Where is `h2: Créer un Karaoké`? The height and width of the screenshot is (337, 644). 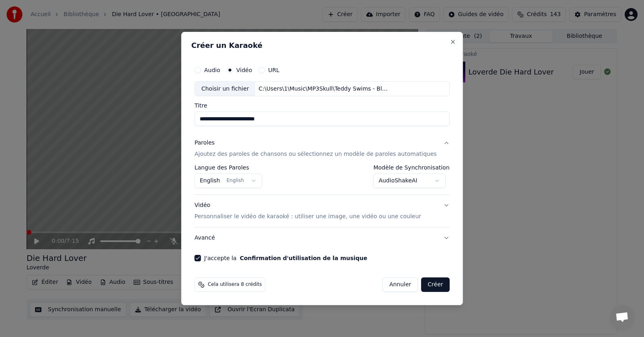
h2: Créer un Karaoké is located at coordinates (322, 46).